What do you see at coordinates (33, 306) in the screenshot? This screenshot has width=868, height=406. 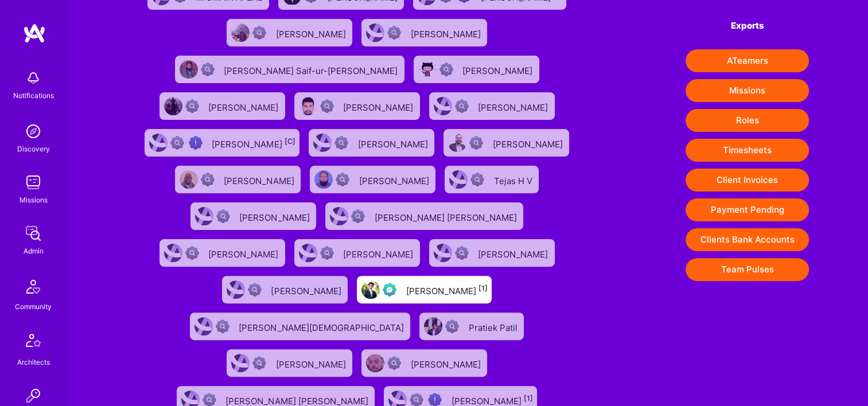 I see `div: Community` at bounding box center [33, 306].